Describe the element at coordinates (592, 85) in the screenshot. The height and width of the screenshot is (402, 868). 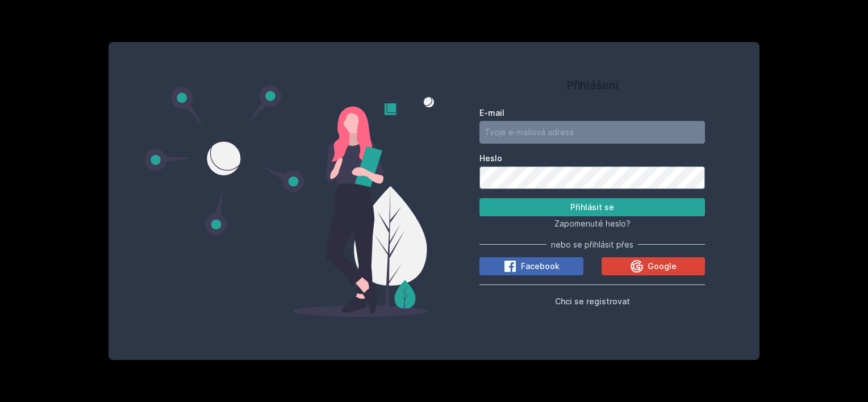
I see `h1: Přihlášení` at that location.